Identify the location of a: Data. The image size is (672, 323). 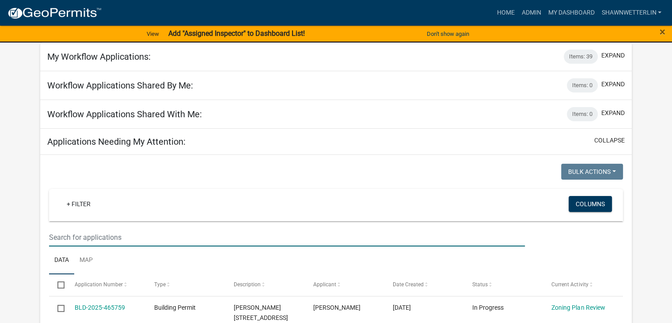
(61, 260).